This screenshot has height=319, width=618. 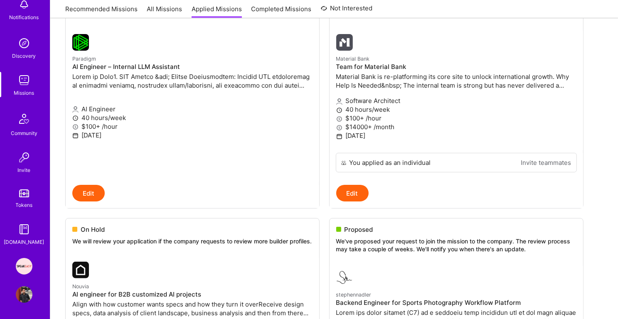 What do you see at coordinates (165, 11) in the screenshot?
I see `a: All Missions` at bounding box center [165, 11].